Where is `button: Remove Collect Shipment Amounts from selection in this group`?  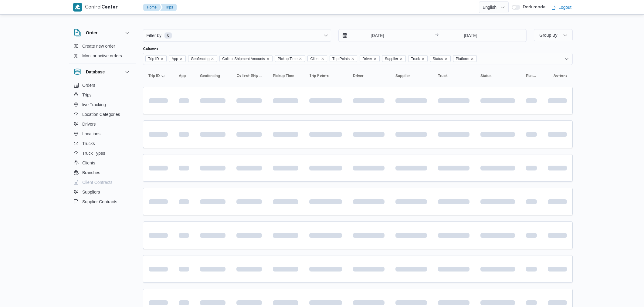
button: Remove Collect Shipment Amounts from selection in this group is located at coordinates (268, 58).